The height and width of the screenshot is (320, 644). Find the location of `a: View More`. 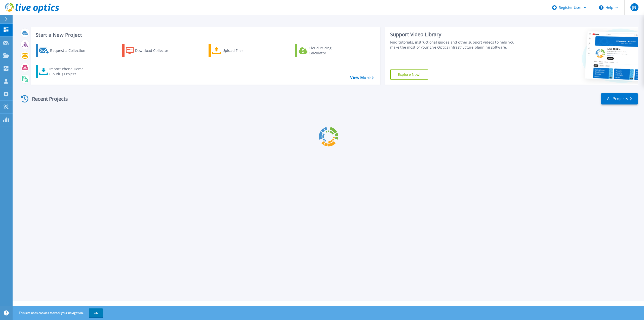

a: View More is located at coordinates (362, 78).